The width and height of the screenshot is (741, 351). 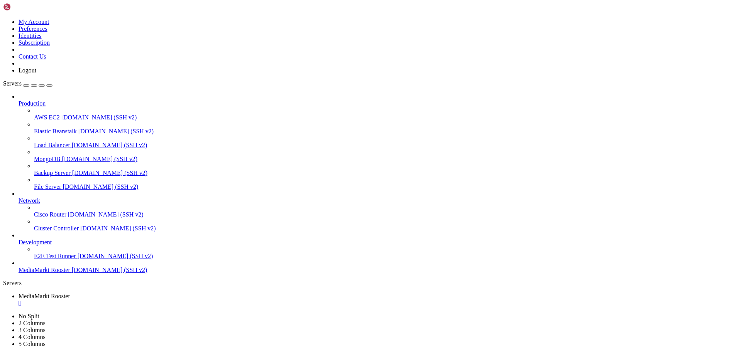 What do you see at coordinates (32, 103) in the screenshot?
I see `span: Production` at bounding box center [32, 103].